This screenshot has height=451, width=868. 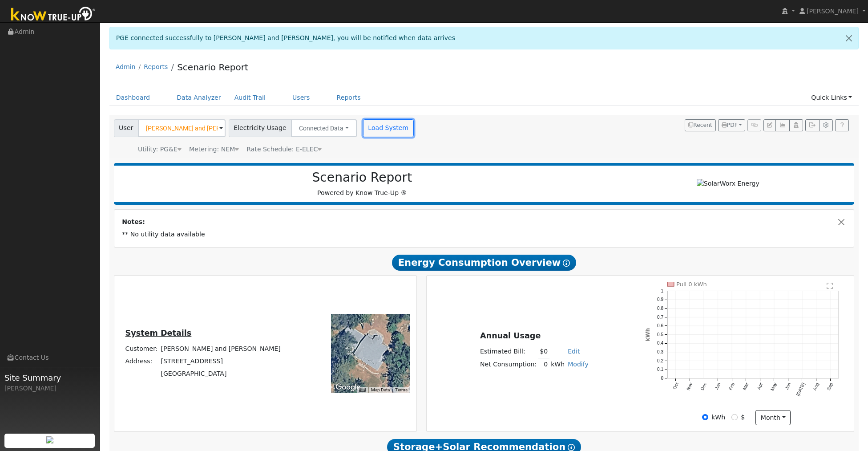 I want to click on button: PDF, so click(x=731, y=125).